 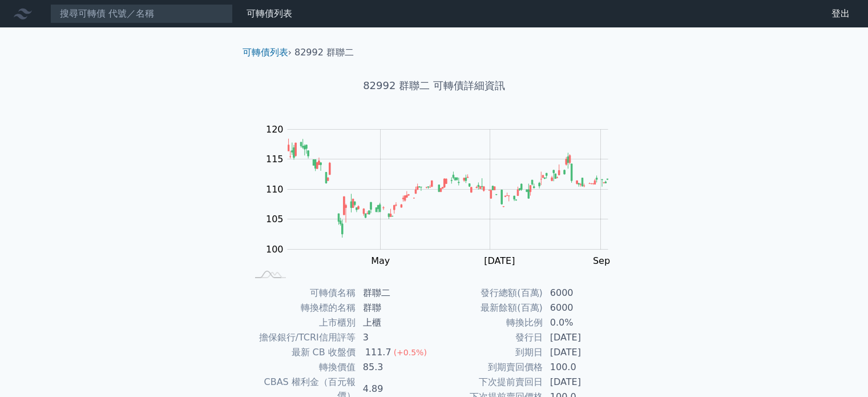 What do you see at coordinates (380, 260) in the screenshot?
I see `tspan: May` at bounding box center [380, 260].